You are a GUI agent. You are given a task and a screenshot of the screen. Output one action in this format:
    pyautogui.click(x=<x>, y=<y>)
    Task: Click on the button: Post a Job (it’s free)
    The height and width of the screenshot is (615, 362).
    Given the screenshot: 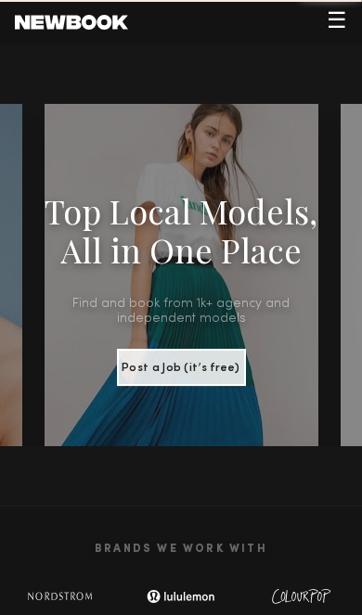 What is the action you would take?
    pyautogui.click(x=181, y=368)
    